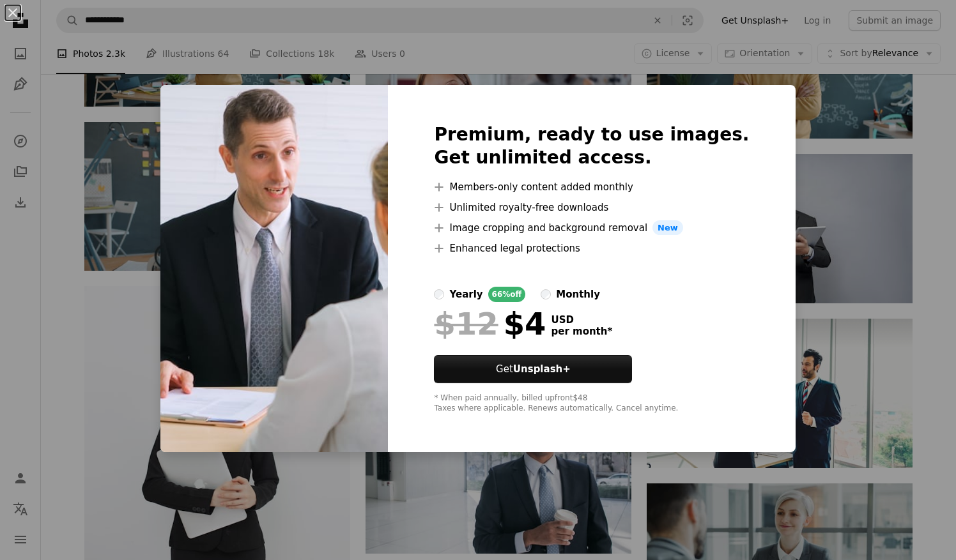  What do you see at coordinates (578, 294) in the screenshot?
I see `div: monthly` at bounding box center [578, 294].